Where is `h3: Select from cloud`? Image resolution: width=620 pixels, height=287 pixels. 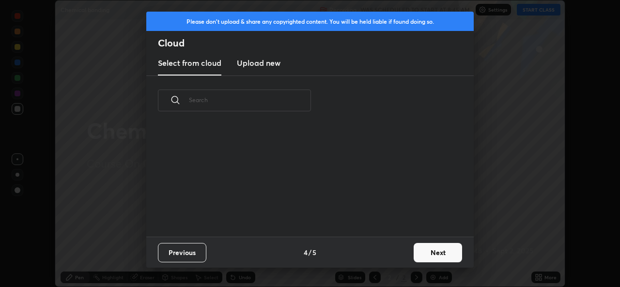 h3: Select from cloud is located at coordinates (189, 63).